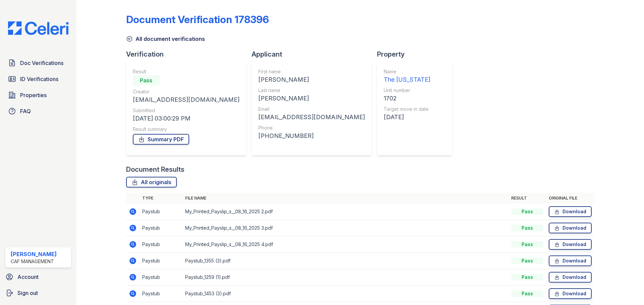 The image size is (644, 305). Describe the element at coordinates (198, 20) in the screenshot. I see `div: Document Verification 178396` at that location.